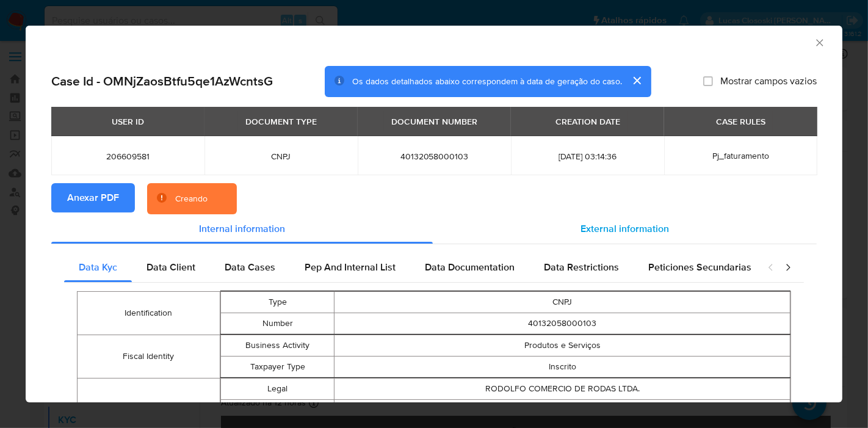 The width and height of the screenshot is (868, 428). What do you see at coordinates (93, 198) in the screenshot?
I see `span: Anexar PDF` at bounding box center [93, 198].